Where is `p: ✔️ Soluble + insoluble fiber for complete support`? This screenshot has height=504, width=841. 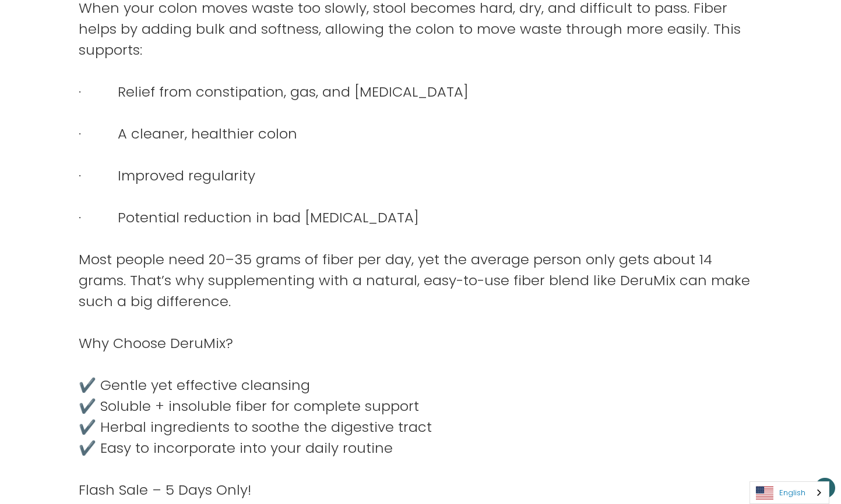 p: ✔️ Soluble + insoluble fiber for complete support is located at coordinates (420, 407).